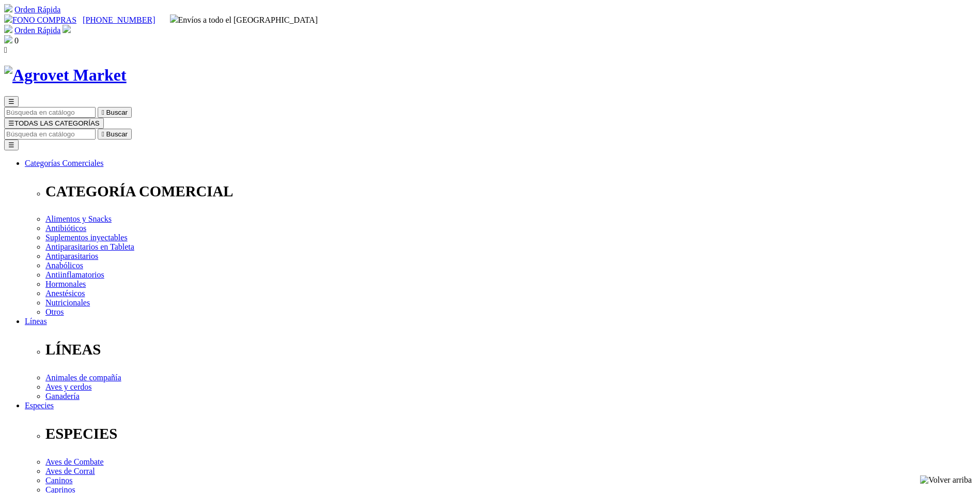 The width and height of the screenshot is (980, 493). Describe the element at coordinates (64, 163) in the screenshot. I see `span: Categorías Comerciales` at that location.